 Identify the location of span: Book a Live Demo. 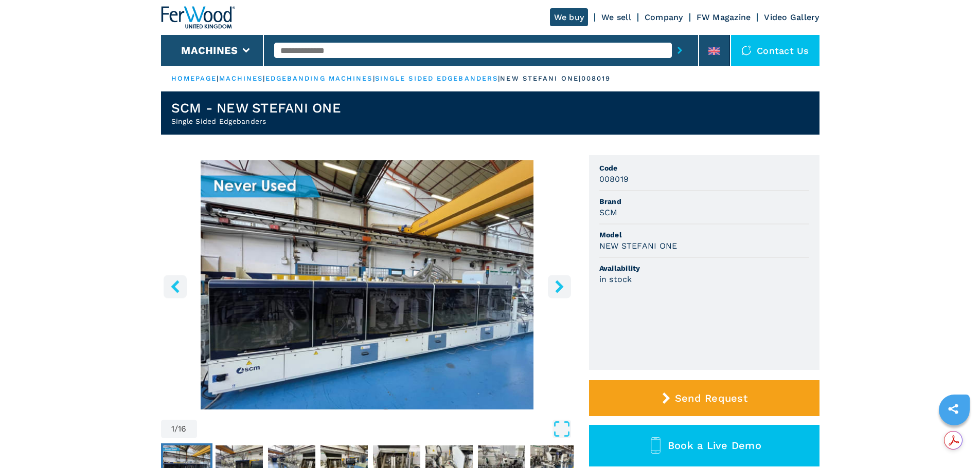
(715, 445).